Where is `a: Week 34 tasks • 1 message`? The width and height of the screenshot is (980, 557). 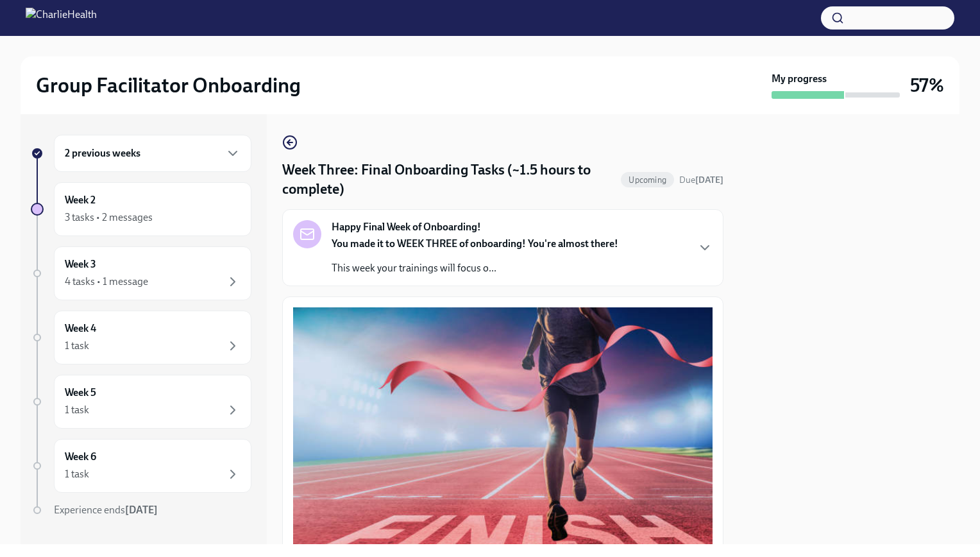
a: Week 34 tasks • 1 message is located at coordinates (141, 273).